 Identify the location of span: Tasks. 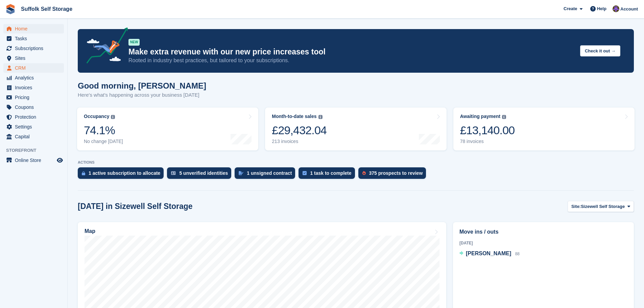
(35, 39).